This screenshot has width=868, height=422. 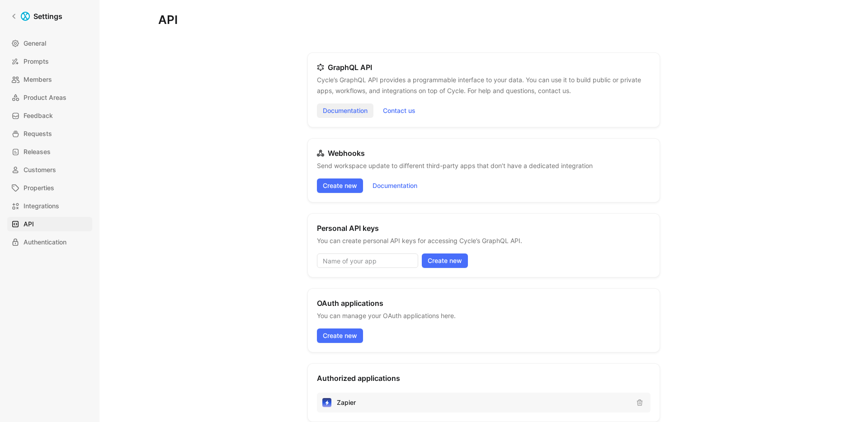 What do you see at coordinates (341, 153) in the screenshot?
I see `h2: Webhooks` at bounding box center [341, 153].